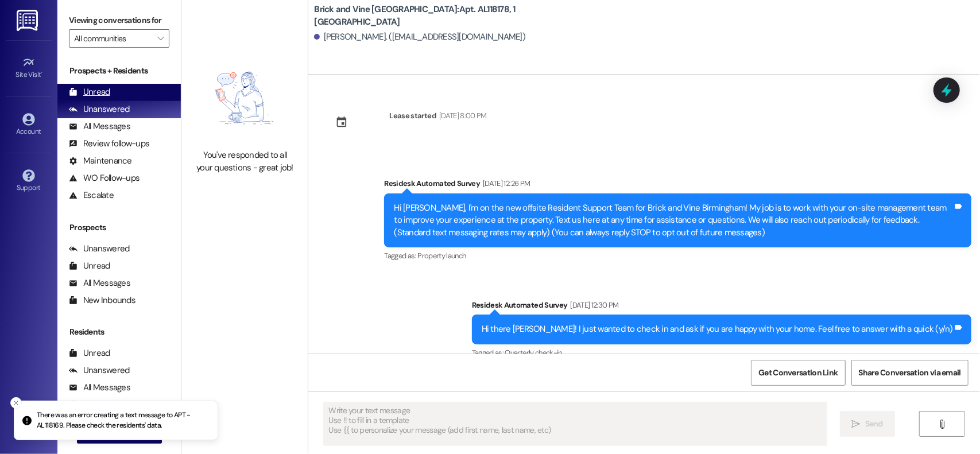 The height and width of the screenshot is (454, 980). Describe the element at coordinates (910, 373) in the screenshot. I see `span: Share Conversation via email` at that location.